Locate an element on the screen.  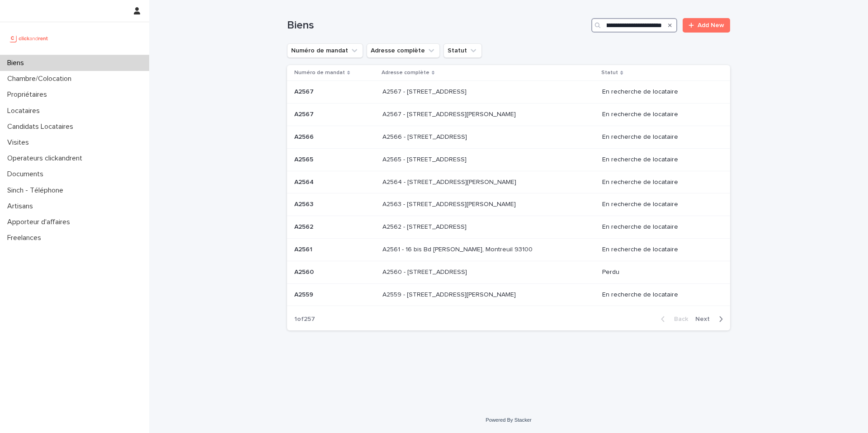
p: Statut is located at coordinates (610, 73).